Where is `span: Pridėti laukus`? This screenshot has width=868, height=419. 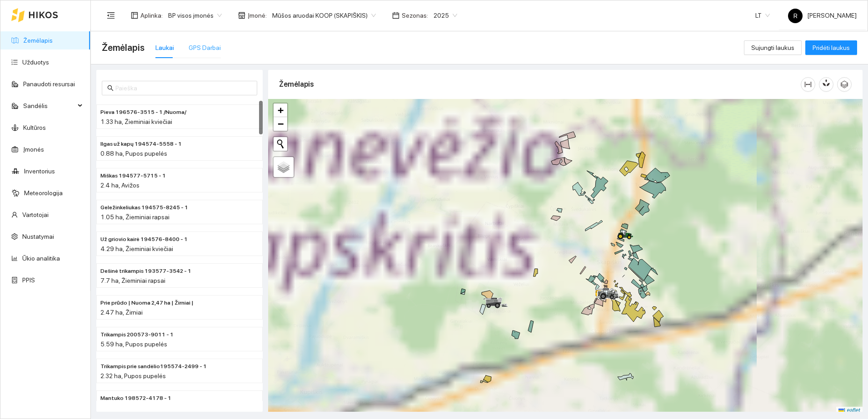
span: Pridėti laukus is located at coordinates (831, 48).